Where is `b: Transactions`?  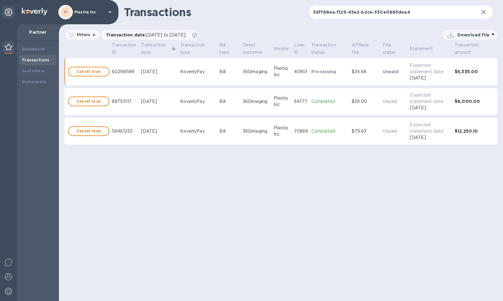
b: Transactions is located at coordinates (36, 60).